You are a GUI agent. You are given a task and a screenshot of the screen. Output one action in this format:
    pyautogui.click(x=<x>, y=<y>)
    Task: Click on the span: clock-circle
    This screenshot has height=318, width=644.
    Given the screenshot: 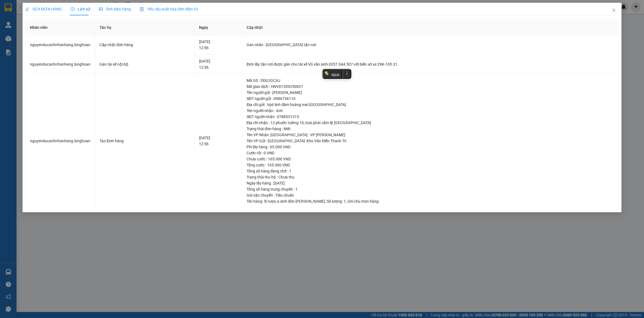 What is the action you would take?
    pyautogui.click(x=72, y=9)
    